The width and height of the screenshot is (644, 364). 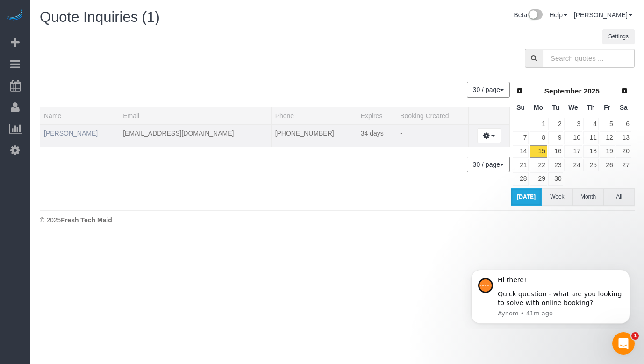 What do you see at coordinates (314, 136) in the screenshot?
I see `td: Phone` at bounding box center [314, 136].